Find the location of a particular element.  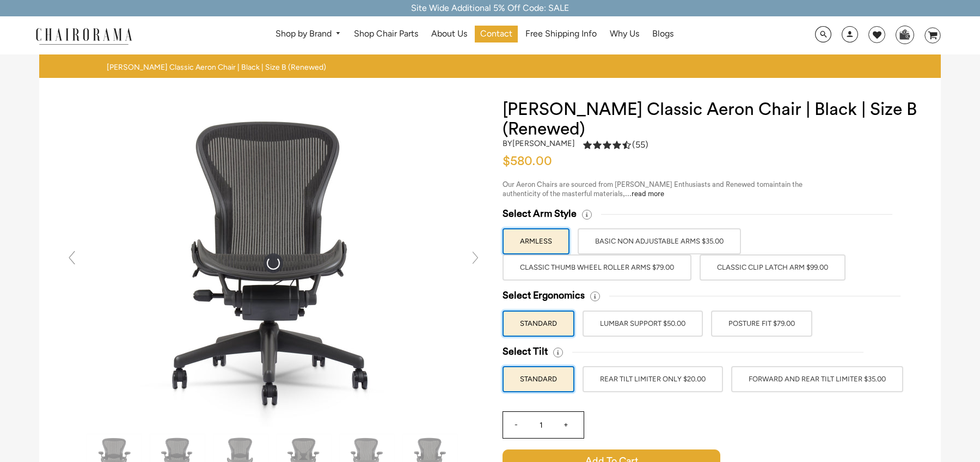

span: Contact is located at coordinates (496, 34).